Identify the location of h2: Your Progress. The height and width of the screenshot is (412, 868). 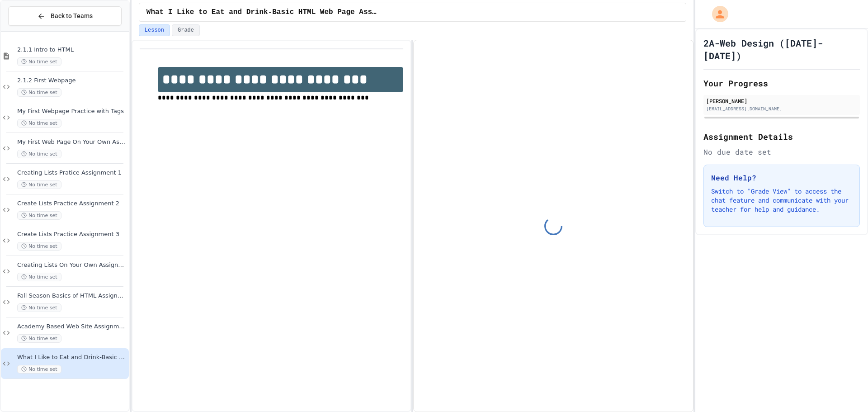
(781, 83).